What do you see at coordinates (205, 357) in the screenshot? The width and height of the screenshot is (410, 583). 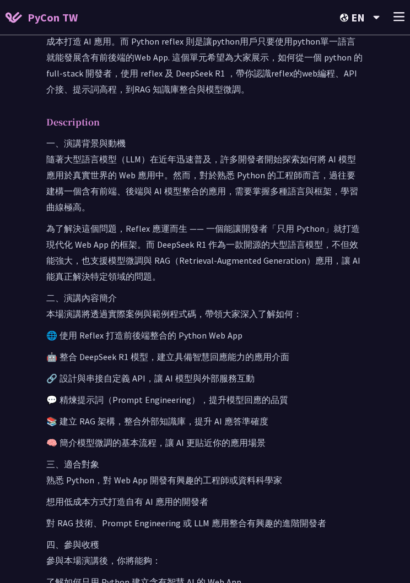 I see `p: 🤖 整合 DeepSeek R1 模型，建立具備智慧回應能力的應用介面` at bounding box center [205, 357].